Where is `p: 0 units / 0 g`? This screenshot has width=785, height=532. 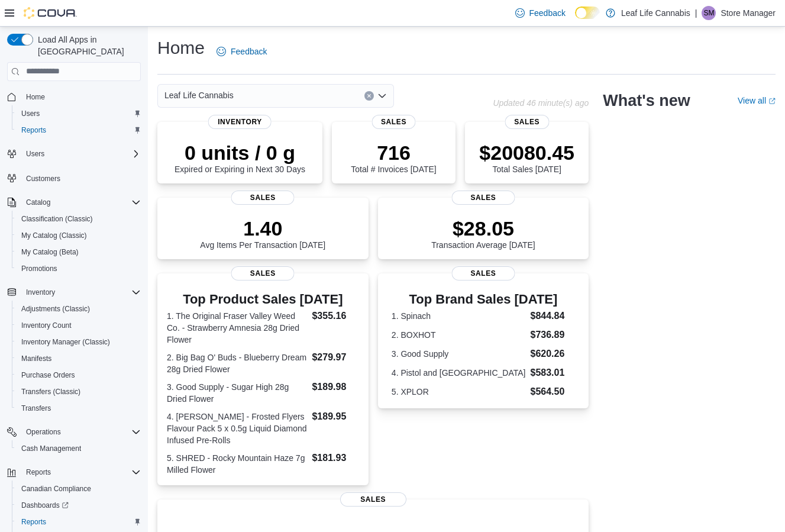
p: 0 units / 0 g is located at coordinates (239, 153).